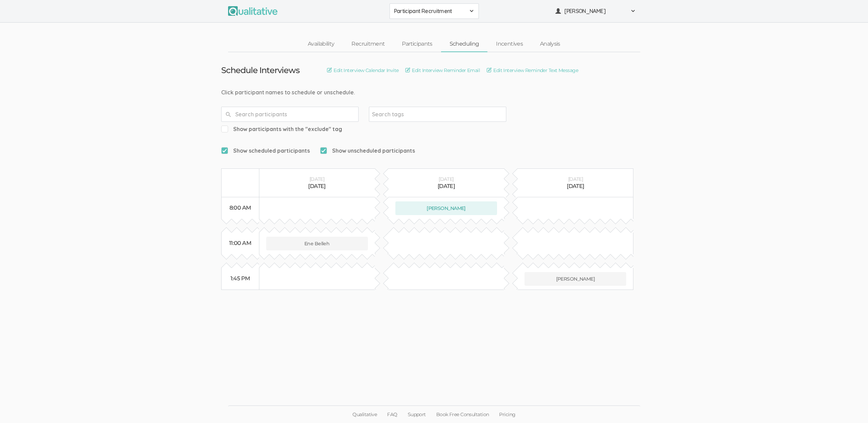  I want to click on a: Recruitment, so click(368, 44).